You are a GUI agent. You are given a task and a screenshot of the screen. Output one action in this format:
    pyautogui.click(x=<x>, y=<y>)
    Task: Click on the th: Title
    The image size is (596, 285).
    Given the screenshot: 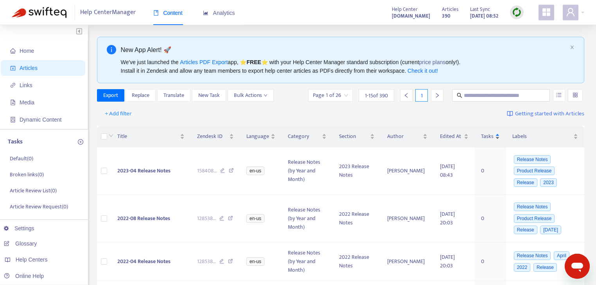 What is the action you would take?
    pyautogui.click(x=151, y=136)
    